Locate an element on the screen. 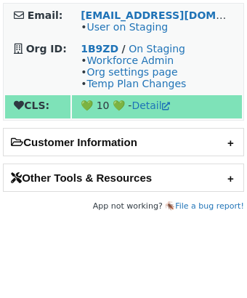  strong: CLS: is located at coordinates (31, 105).